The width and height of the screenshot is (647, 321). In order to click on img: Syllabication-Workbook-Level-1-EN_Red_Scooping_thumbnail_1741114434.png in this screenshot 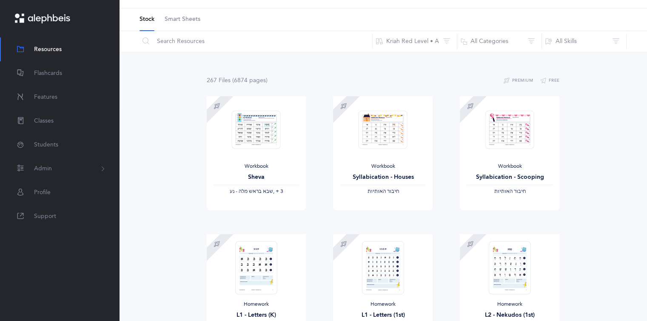, I will do `click(510, 129)`.